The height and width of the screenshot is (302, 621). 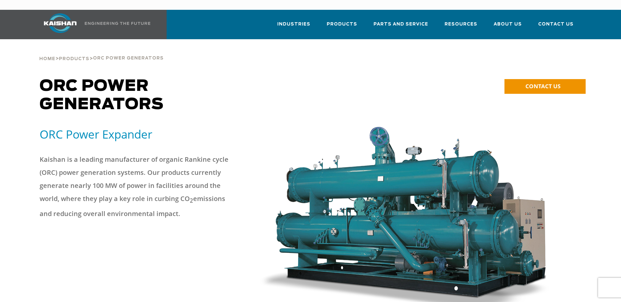 What do you see at coordinates (545, 86) in the screenshot?
I see `a: CONTACT US` at bounding box center [545, 86].